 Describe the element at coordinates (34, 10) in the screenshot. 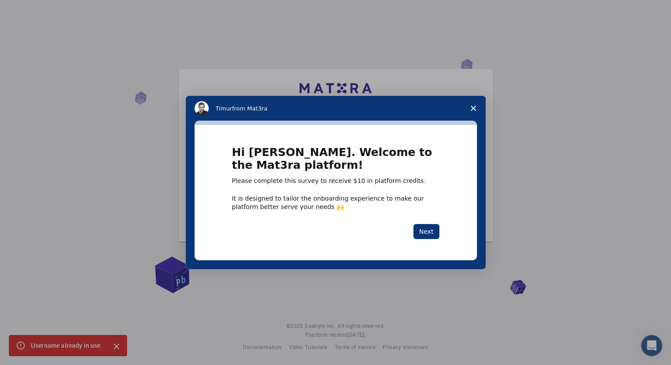

I see `span: Support` at that location.